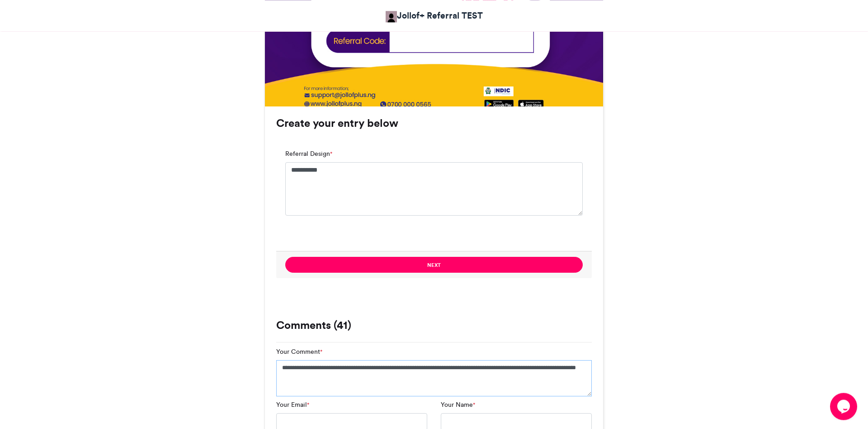  Describe the element at coordinates (391, 16) in the screenshot. I see `img: Jollof+ Referral TEST` at that location.